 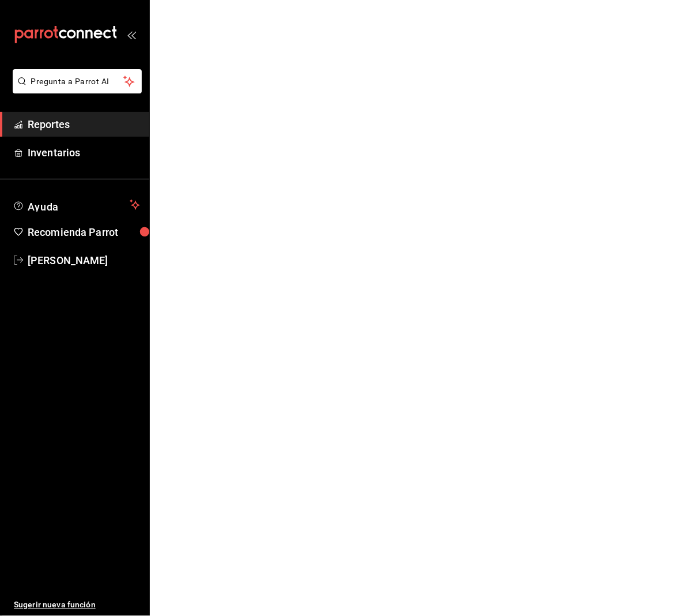 What do you see at coordinates (77, 81) in the screenshot?
I see `span: Pregunta a Parrot AI` at bounding box center [77, 81].